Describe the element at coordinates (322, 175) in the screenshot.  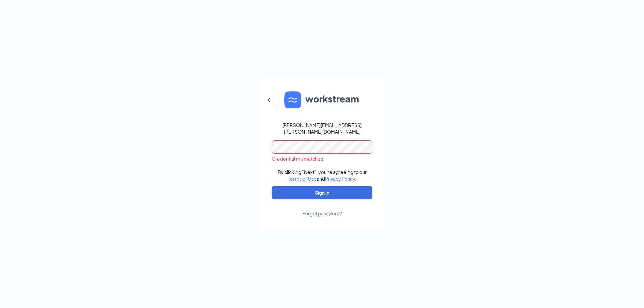
I see `div: By clicking "Next", you're agreeing to our and .` at that location.